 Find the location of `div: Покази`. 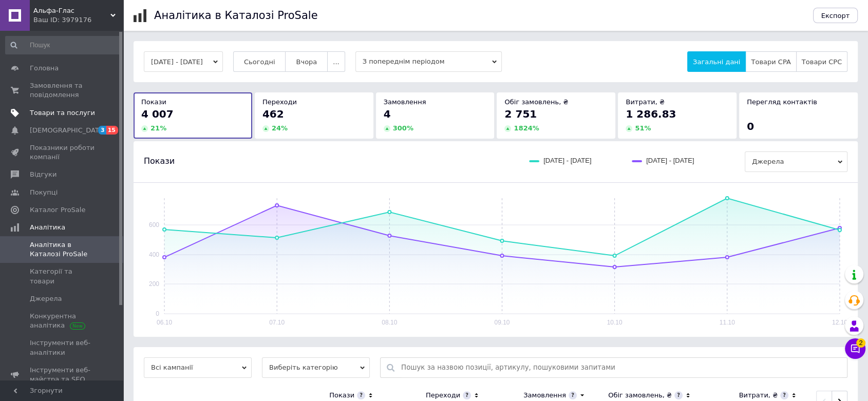

div: Покази is located at coordinates (342, 395).